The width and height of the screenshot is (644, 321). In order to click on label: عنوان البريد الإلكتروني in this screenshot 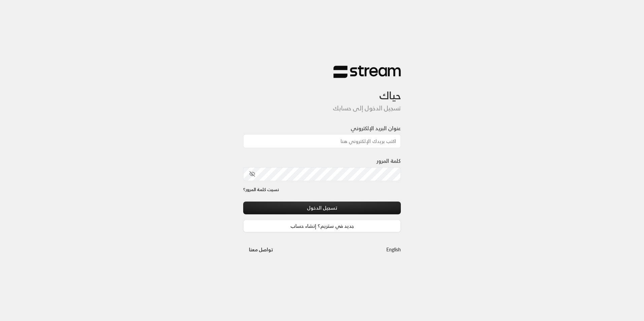, I will do `click(376, 128)`.